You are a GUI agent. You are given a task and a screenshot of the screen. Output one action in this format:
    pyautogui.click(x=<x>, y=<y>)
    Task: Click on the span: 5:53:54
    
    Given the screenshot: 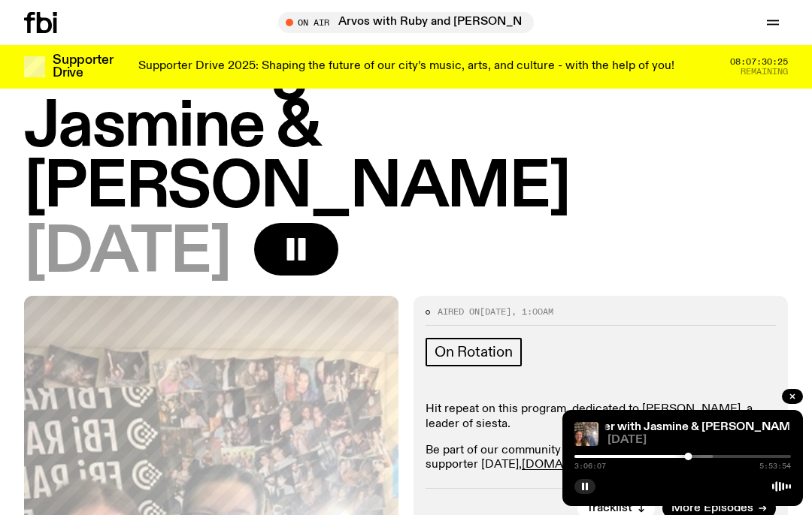 What is the action you would take?
    pyautogui.click(x=775, y=467)
    